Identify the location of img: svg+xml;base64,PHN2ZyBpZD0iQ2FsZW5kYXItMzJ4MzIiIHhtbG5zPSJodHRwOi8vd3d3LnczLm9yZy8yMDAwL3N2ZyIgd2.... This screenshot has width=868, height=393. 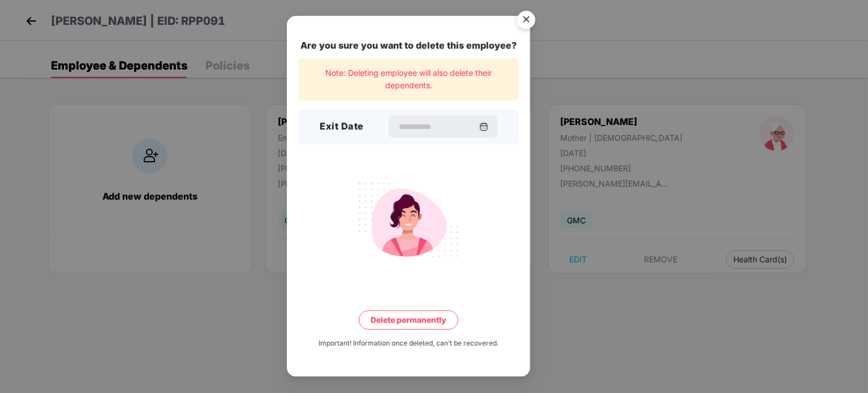
(484, 127).